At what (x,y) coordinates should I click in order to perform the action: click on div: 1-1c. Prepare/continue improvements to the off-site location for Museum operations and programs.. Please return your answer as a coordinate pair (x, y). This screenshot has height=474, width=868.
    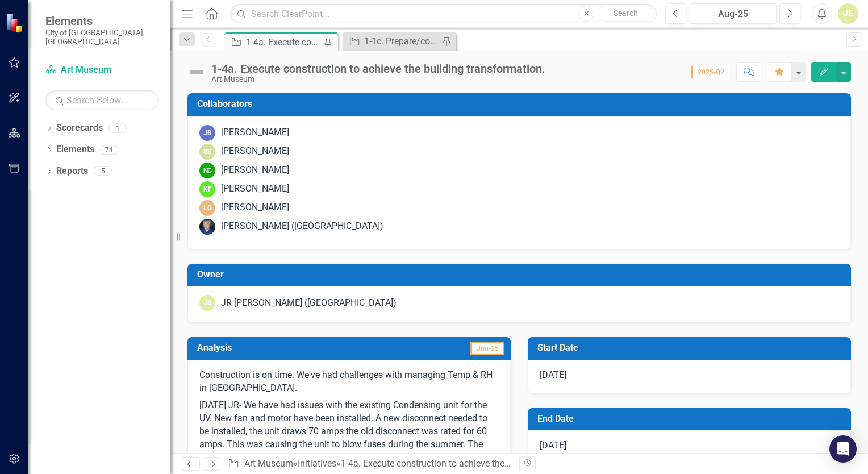
    Looking at the image, I should click on (401, 41).